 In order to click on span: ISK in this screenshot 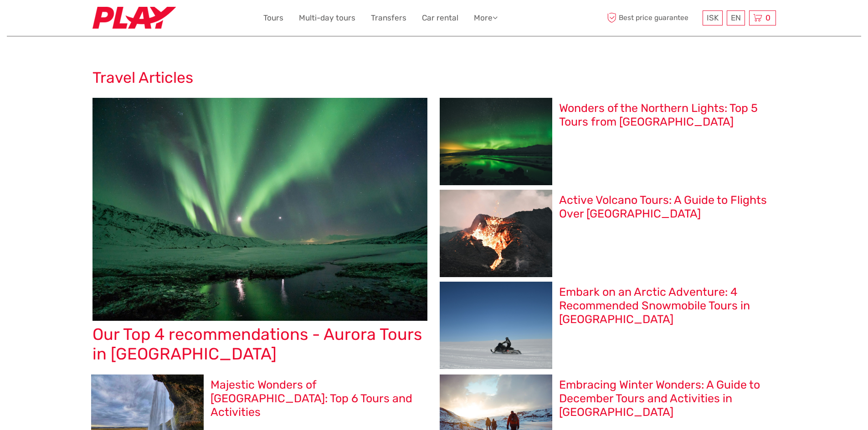, I will do `click(713, 17)`.